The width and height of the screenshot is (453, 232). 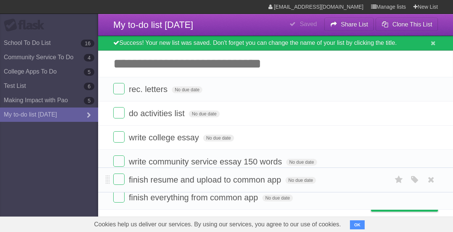 What do you see at coordinates (206, 162) in the screenshot?
I see `span: write community service essay 150 words` at bounding box center [206, 162].